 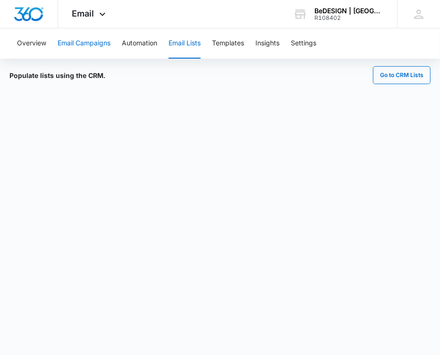 What do you see at coordinates (402, 75) in the screenshot?
I see `button: Go to CRM Lists` at bounding box center [402, 75].